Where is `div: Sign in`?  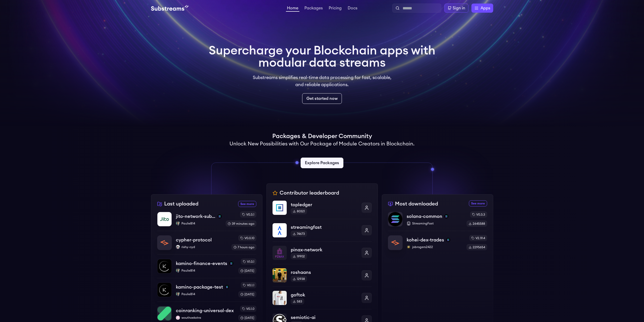 div: Sign in is located at coordinates (459, 8).